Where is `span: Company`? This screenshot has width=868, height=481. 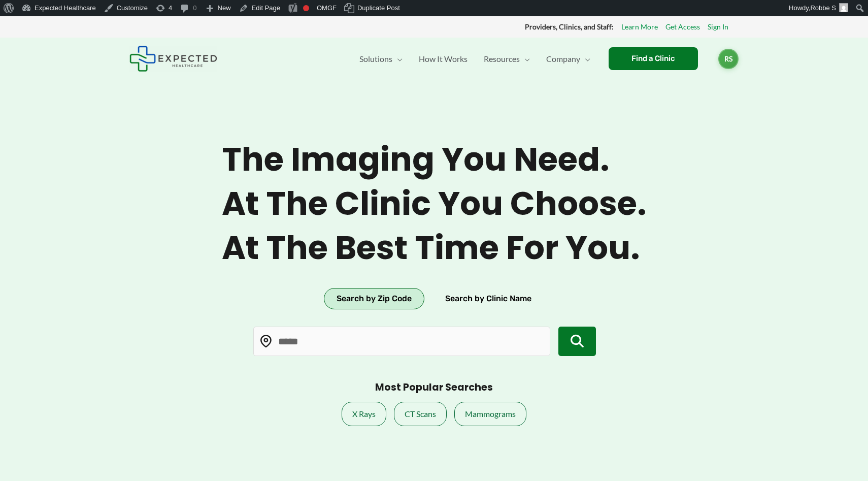 span: Company is located at coordinates (563, 59).